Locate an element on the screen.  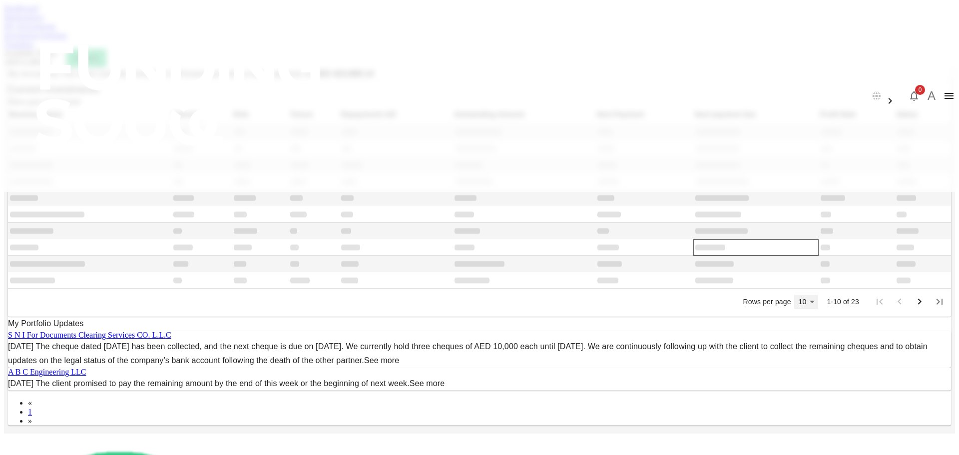
span: Previous is located at coordinates (30, 402).